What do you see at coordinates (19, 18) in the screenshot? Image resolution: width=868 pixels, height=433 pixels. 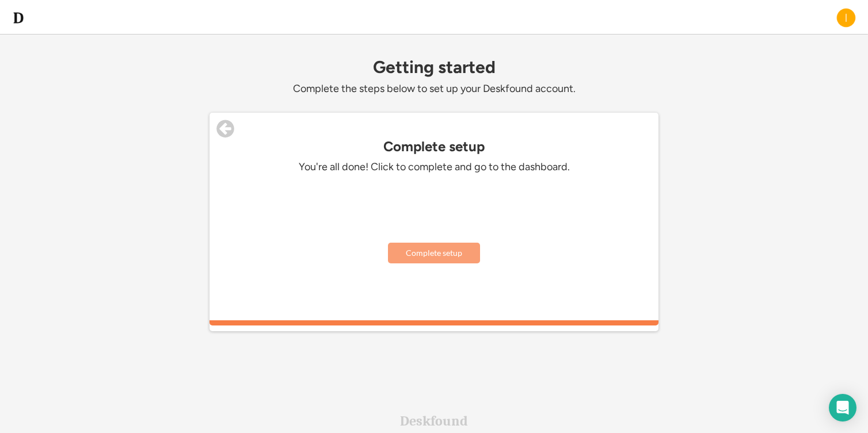 I see `img: d-whitebg.png` at bounding box center [19, 18].